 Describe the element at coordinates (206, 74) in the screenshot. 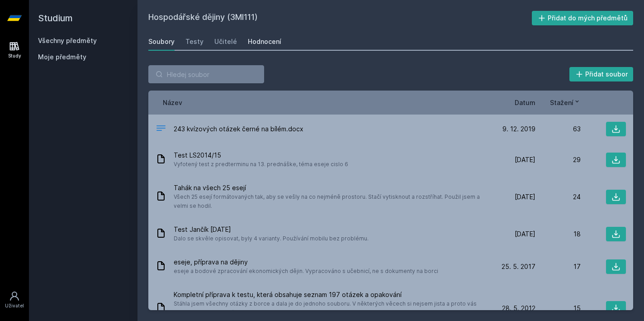

I see `input: Hledej soubor` at that location.